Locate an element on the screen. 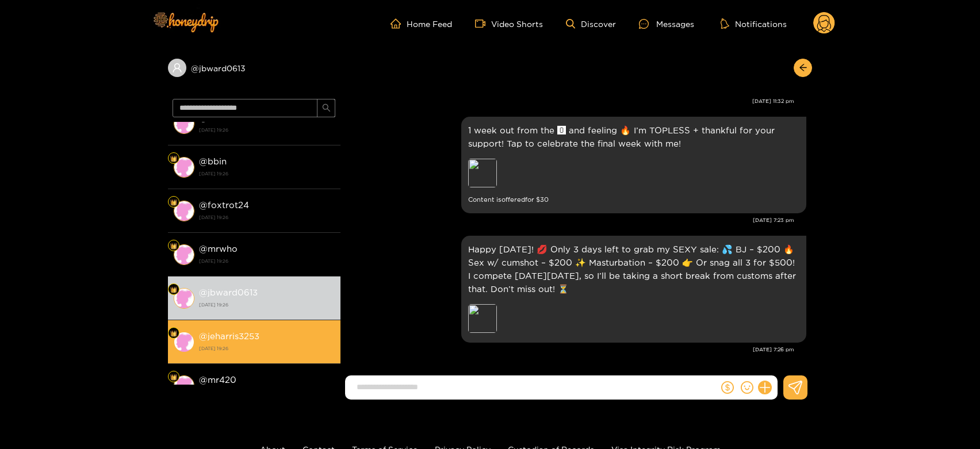 The image size is (980, 449). span: search is located at coordinates (326, 108).